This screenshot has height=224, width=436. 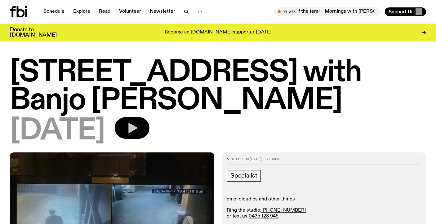 I want to click on a: Read, so click(x=104, y=12).